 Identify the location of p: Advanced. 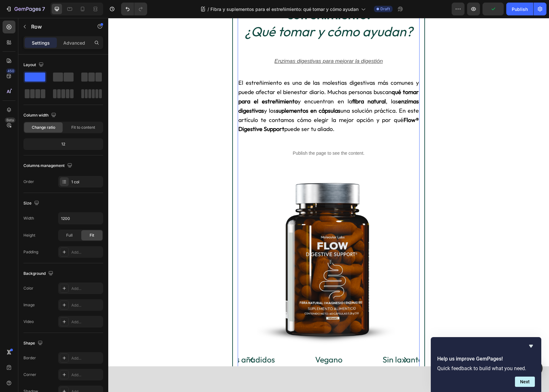
(74, 42).